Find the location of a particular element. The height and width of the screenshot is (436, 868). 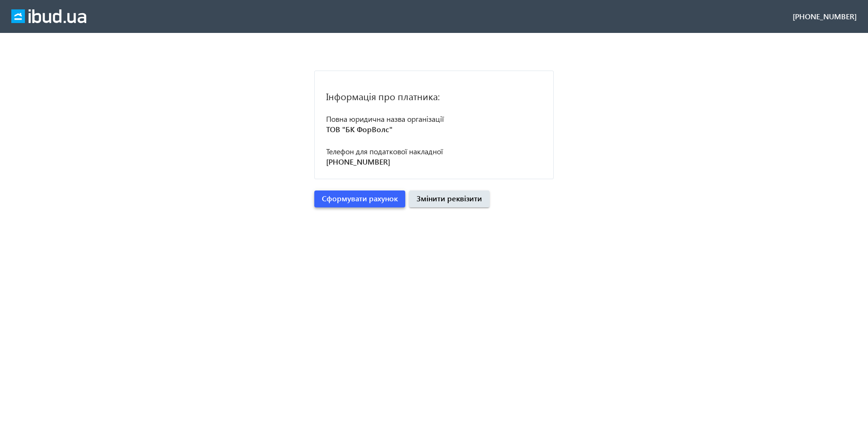

button: Змінити реквізити is located at coordinates (449, 199).